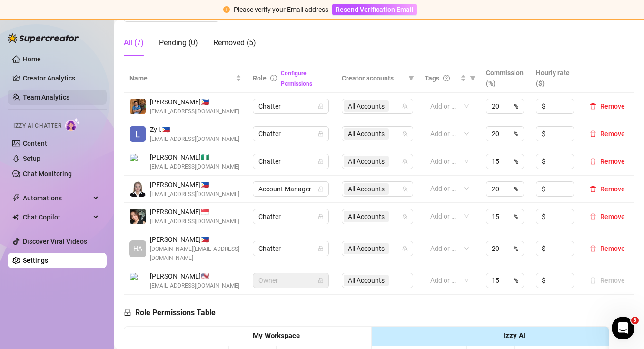  Describe the element at coordinates (37, 126) in the screenshot. I see `span: Izzy AI Chatter` at that location.